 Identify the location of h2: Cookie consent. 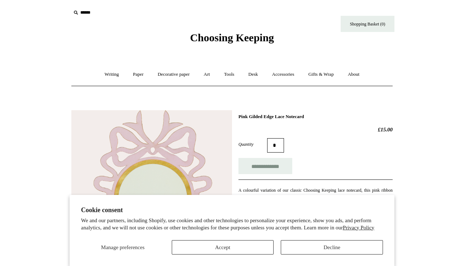
(232, 210).